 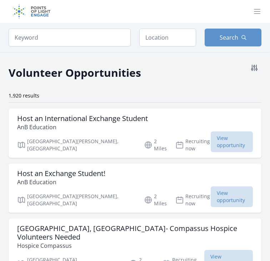 I want to click on input: Location, so click(x=168, y=38).